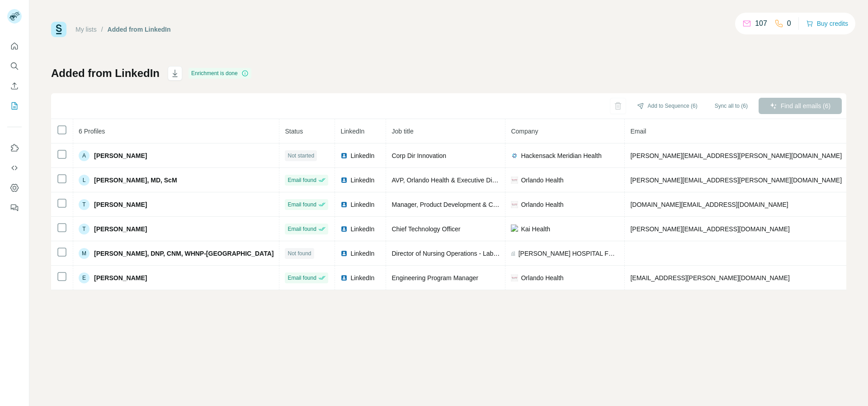 The height and width of the screenshot is (406, 868). What do you see at coordinates (14, 208) in the screenshot?
I see `button: Feedback` at bounding box center [14, 208].